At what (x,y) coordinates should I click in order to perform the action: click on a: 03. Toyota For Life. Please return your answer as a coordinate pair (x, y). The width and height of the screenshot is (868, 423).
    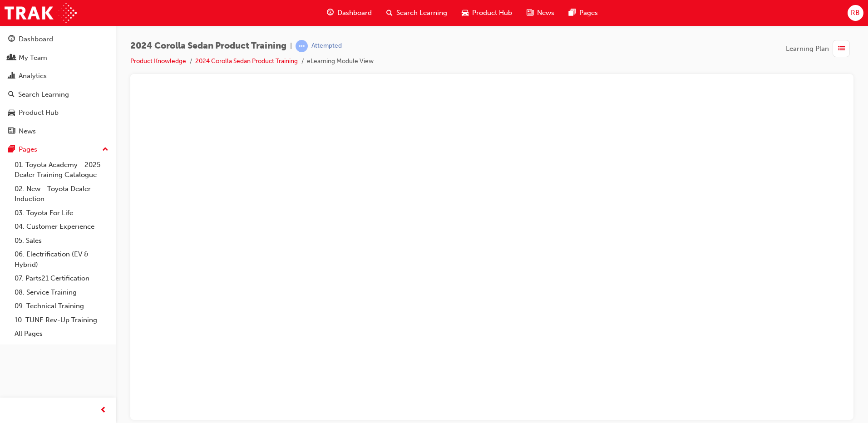
    Looking at the image, I should click on (61, 213).